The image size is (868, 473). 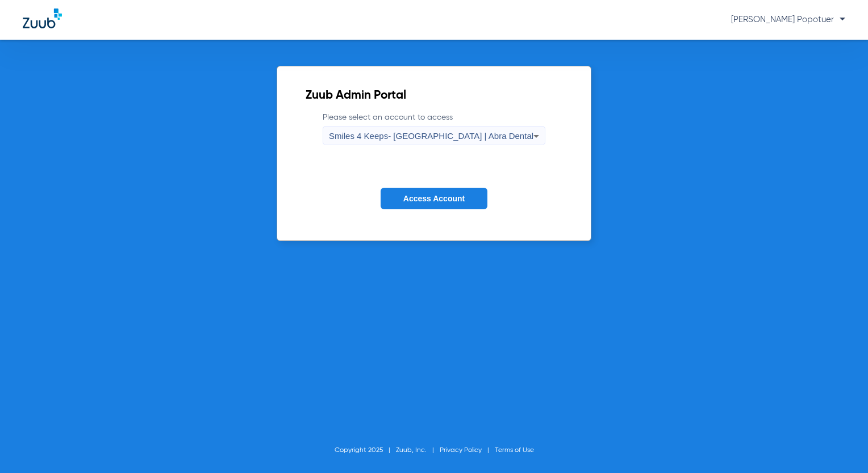 I want to click on div: Chat Widget, so click(x=839, y=446).